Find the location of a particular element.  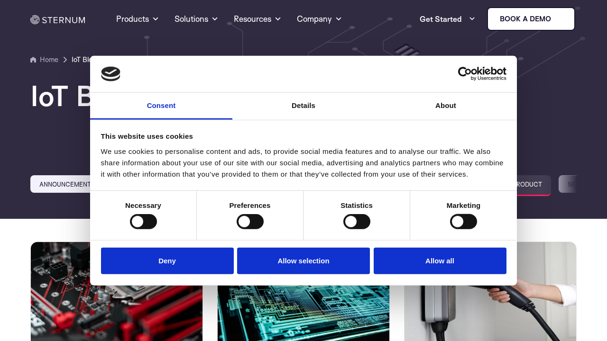

div: This website uses cookies is located at coordinates (303, 137).